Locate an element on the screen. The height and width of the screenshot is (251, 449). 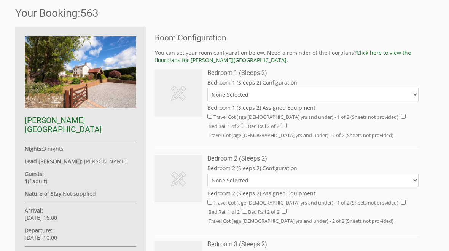
strong: 1 is located at coordinates (26, 181).